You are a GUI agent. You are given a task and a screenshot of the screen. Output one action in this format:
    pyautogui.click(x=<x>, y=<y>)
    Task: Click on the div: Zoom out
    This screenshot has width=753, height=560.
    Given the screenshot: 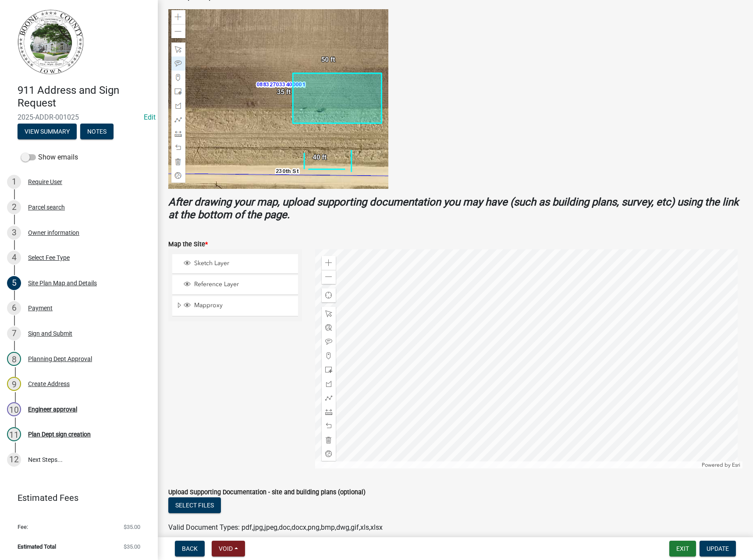 What is the action you would take?
    pyautogui.click(x=328, y=276)
    